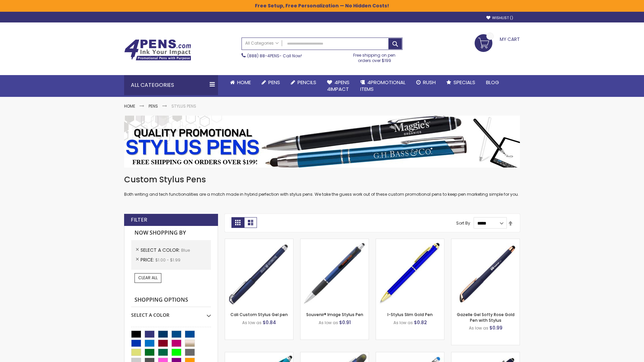 Image resolution: width=644 pixels, height=362 pixels. Describe the element at coordinates (171, 313) in the screenshot. I see `div: Select A Color` at that location.